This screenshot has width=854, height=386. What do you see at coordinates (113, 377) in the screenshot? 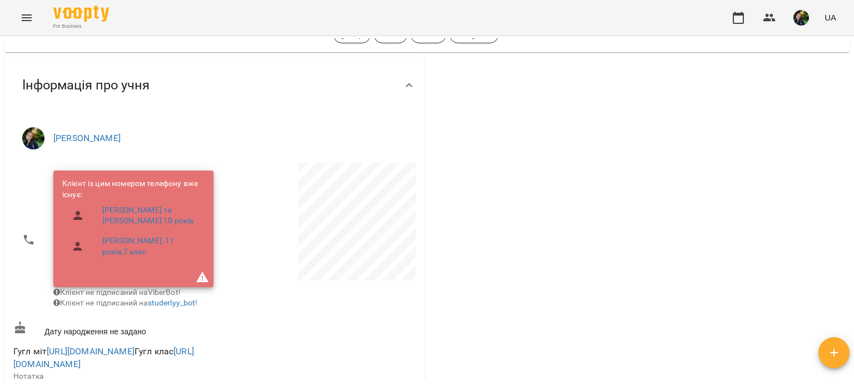
I see `p: Нотатка` at bounding box center [113, 377].